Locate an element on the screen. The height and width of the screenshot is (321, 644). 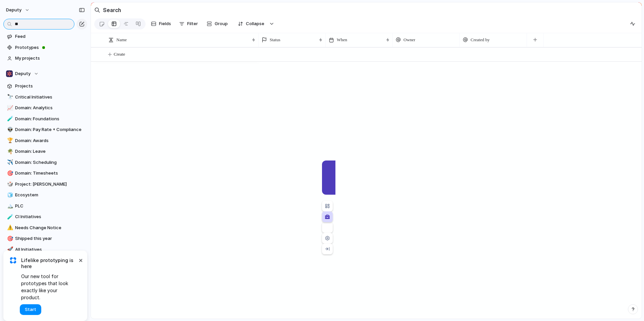
span: Critical Initiatives is located at coordinates (50, 97).